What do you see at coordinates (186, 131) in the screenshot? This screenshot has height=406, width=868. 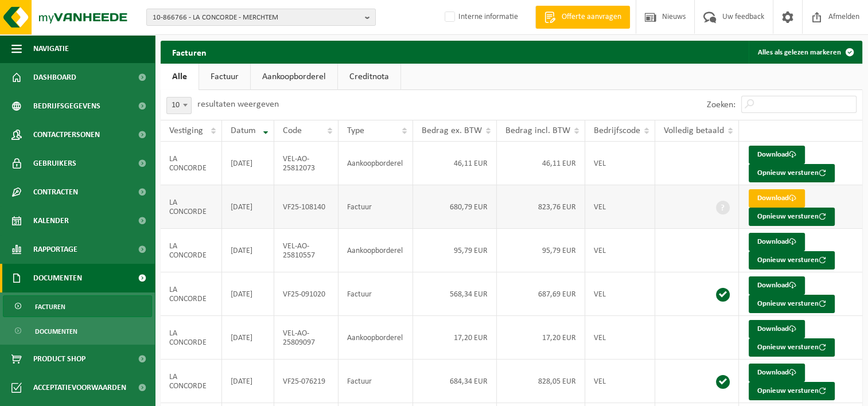 I see `span: Vestiging` at bounding box center [186, 131].